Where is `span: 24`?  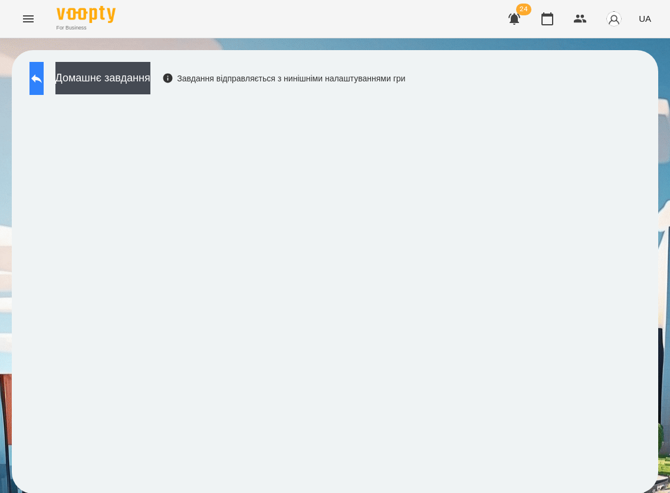
span: 24 is located at coordinates (524, 9).